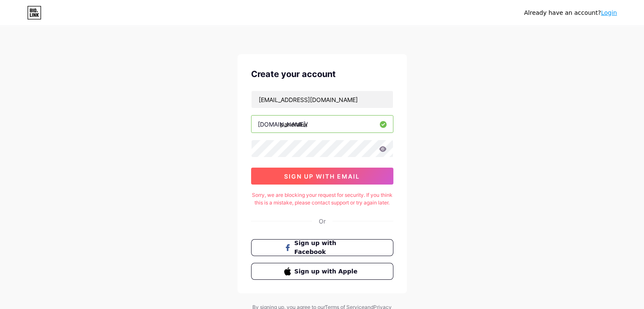  What do you see at coordinates (322, 199) in the screenshot?
I see `div: Sorry, we are blocking your request for security. If you think this is a mistake, please contact ...` at bounding box center [322, 199].